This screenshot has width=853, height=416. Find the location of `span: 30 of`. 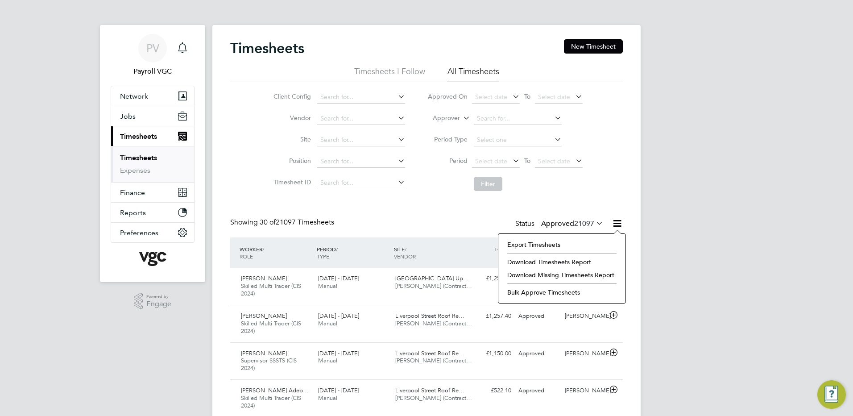

span: 30 of is located at coordinates (268, 222).